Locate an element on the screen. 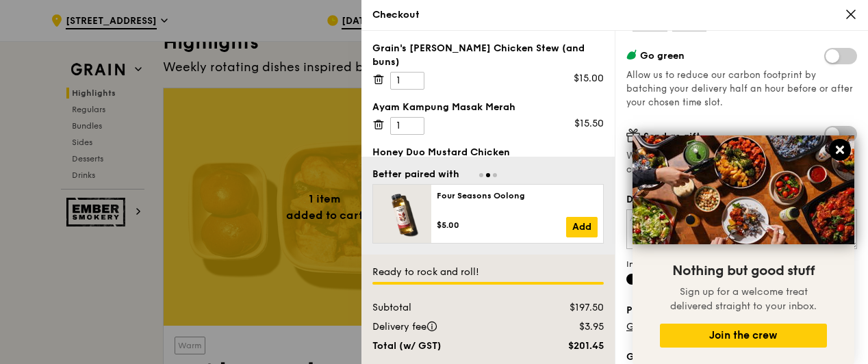 The width and height of the screenshot is (868, 364). span: Go to slide 1 is located at coordinates (481, 175).